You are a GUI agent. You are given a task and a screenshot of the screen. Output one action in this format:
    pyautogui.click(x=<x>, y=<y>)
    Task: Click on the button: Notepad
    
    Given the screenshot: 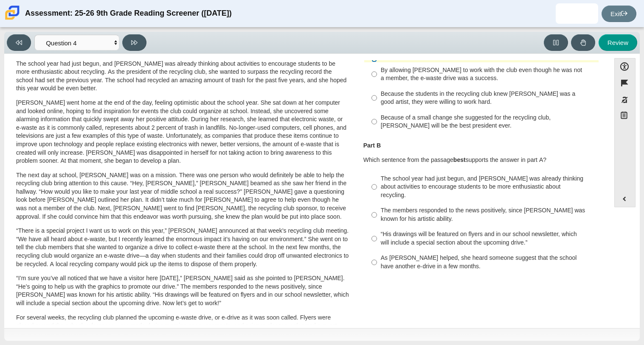 What is the action you would take?
    pyautogui.click(x=625, y=116)
    